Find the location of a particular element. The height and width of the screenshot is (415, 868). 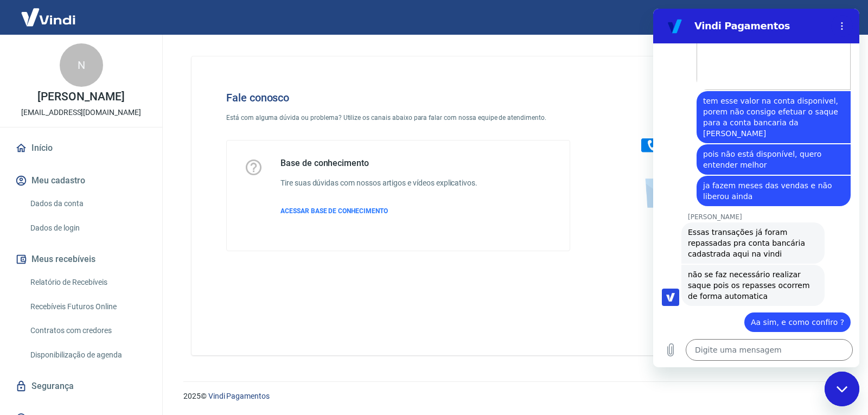

a: Dados de login is located at coordinates (87, 228).